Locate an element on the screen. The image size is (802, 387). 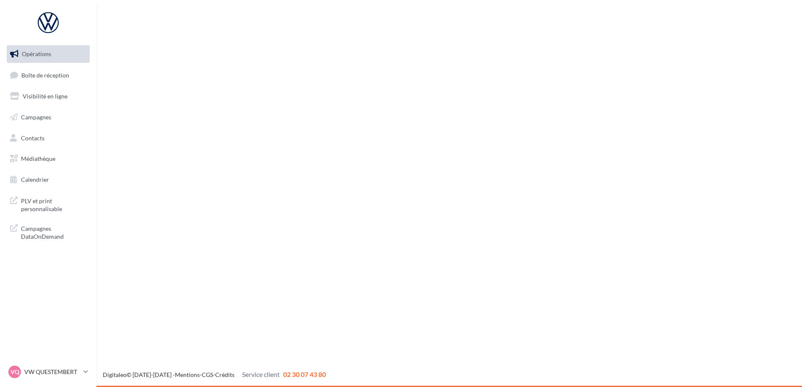
span: 02 30 07 43 80 is located at coordinates (304, 374).